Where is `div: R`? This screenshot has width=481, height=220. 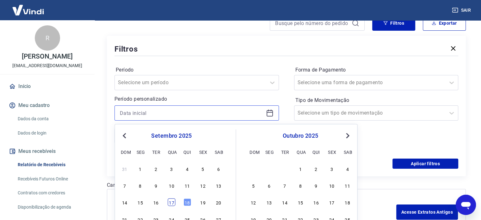
div: R is located at coordinates (47, 38).